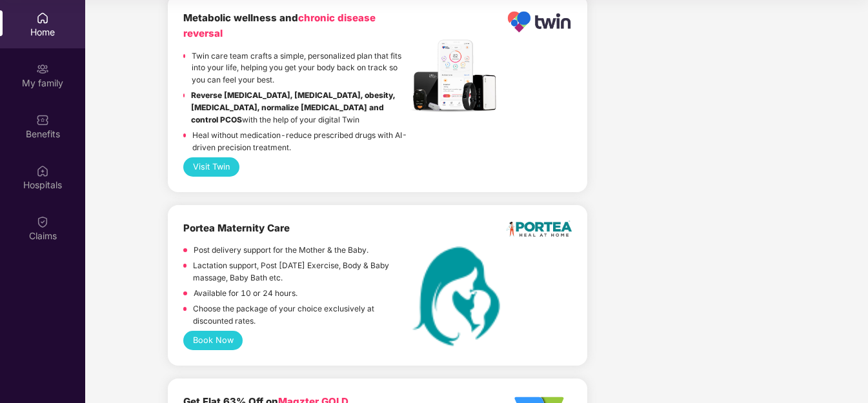 The height and width of the screenshot is (403, 868). Describe the element at coordinates (213, 341) in the screenshot. I see `button: Book Now` at that location.